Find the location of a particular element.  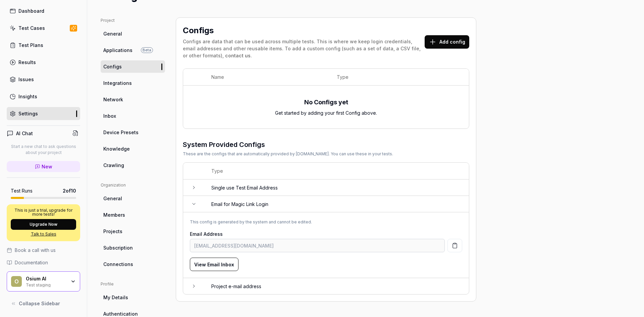

div: No Configs yet is located at coordinates (326, 102).